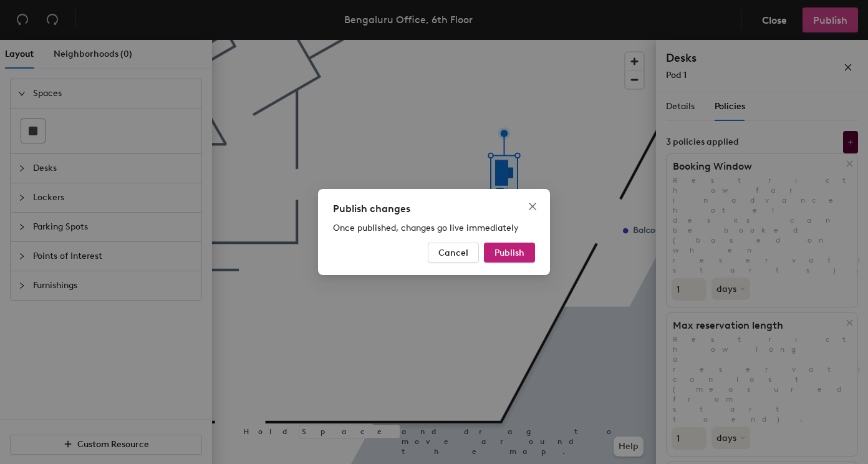 The height and width of the screenshot is (464, 868). Describe the element at coordinates (533, 206) in the screenshot. I see `button: Close` at that location.